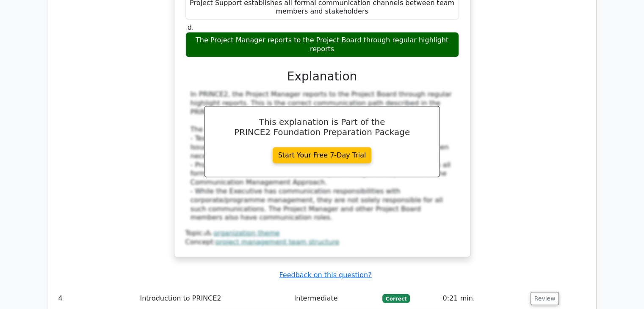 This screenshot has height=309, width=644. What do you see at coordinates (322, 233) in the screenshot?
I see `div: Topic:` at bounding box center [322, 233].